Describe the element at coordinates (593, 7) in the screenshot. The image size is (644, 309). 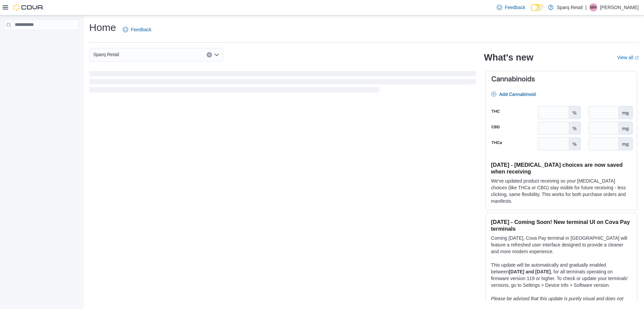
I see `span: MH` at that location.